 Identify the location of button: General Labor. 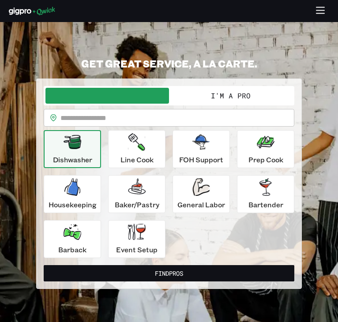
(201, 194).